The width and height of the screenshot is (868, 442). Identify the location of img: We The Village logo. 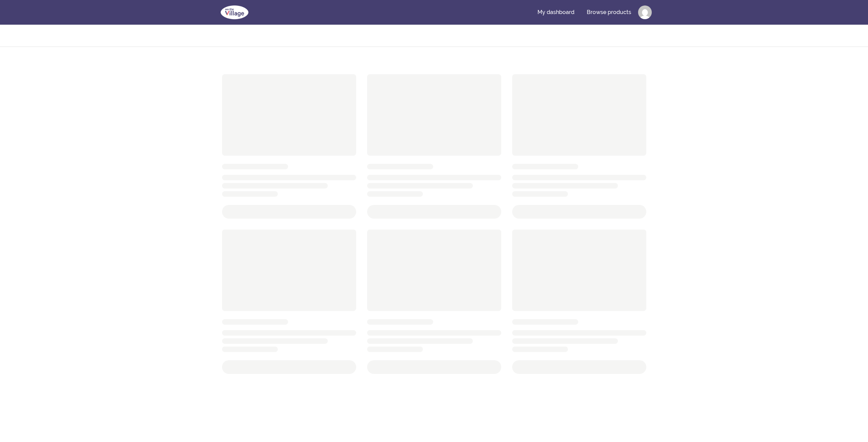
(234, 12).